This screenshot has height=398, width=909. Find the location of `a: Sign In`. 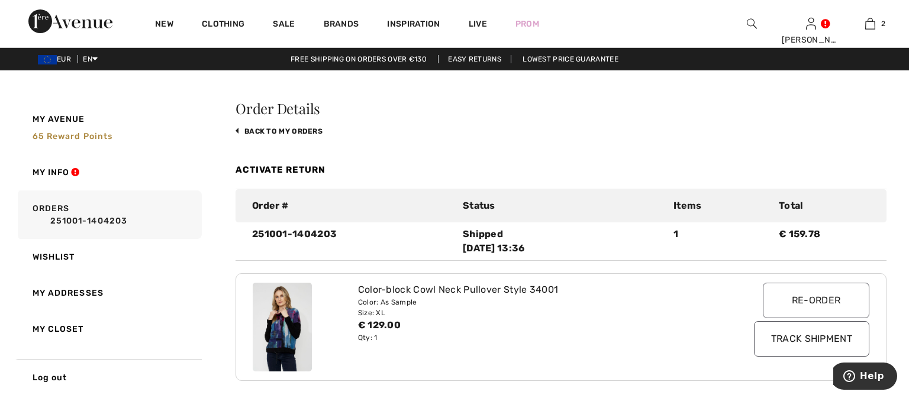

a: Sign In is located at coordinates (811, 23).